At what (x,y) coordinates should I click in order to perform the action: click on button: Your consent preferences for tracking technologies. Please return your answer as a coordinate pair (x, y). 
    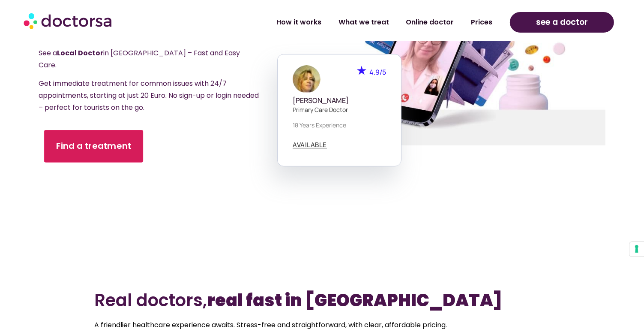
    Looking at the image, I should click on (636, 249).